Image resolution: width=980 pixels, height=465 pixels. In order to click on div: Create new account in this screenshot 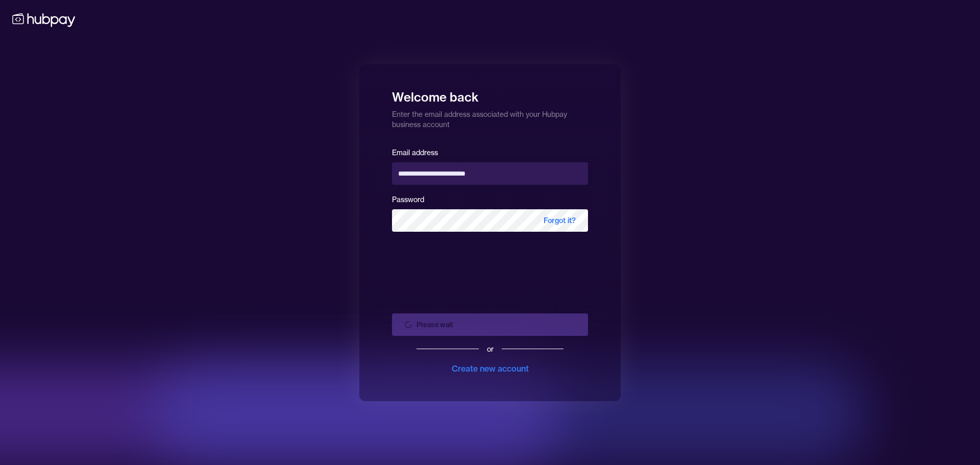, I will do `click(490, 368)`.